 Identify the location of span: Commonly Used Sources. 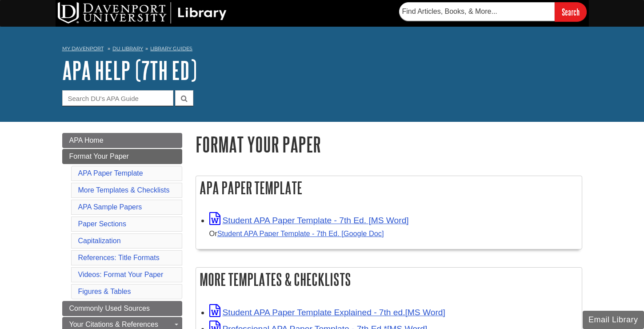
(109, 308).